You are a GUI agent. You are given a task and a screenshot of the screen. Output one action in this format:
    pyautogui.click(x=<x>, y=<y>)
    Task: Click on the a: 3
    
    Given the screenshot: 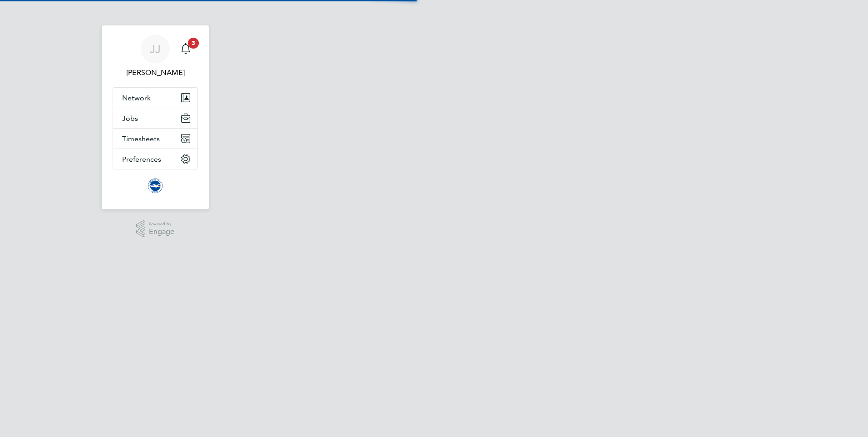 What is the action you would take?
    pyautogui.click(x=185, y=49)
    